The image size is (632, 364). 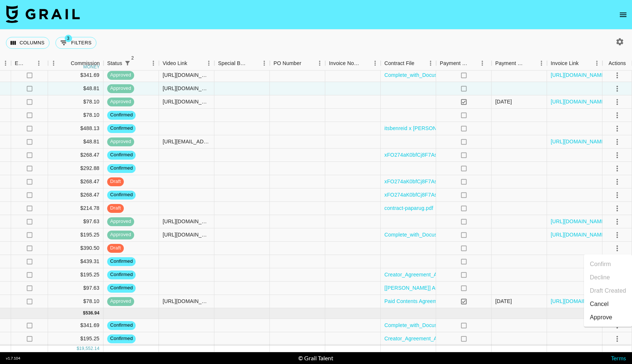 I want to click on div: money, so click(x=91, y=66).